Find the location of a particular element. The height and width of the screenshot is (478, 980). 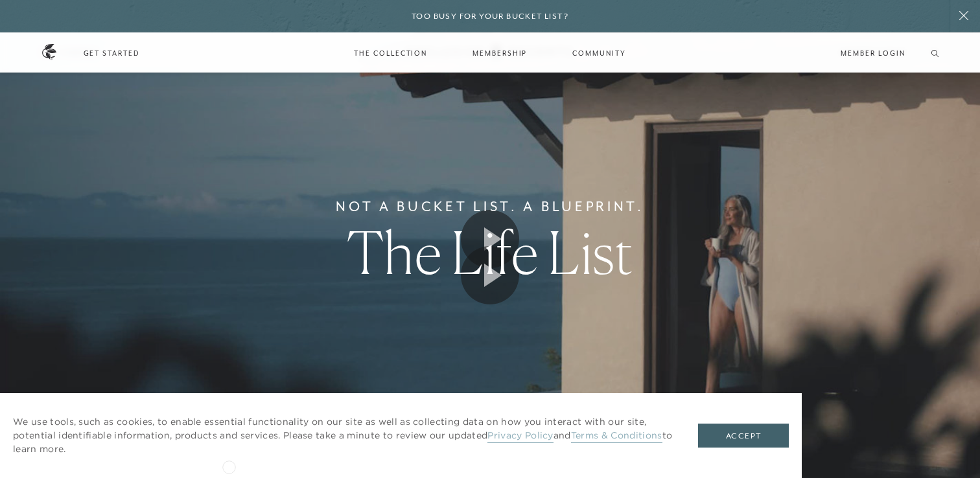

a: Get Started is located at coordinates (111, 53).